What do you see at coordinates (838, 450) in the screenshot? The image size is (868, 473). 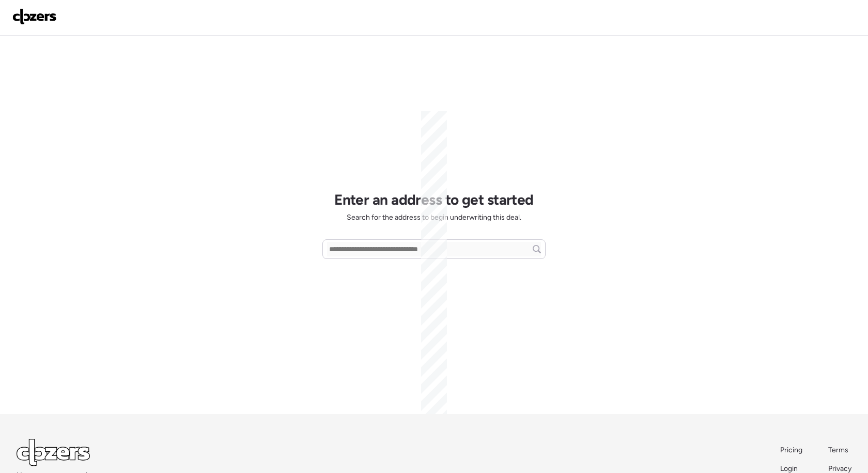 I see `span: Terms` at bounding box center [838, 450].